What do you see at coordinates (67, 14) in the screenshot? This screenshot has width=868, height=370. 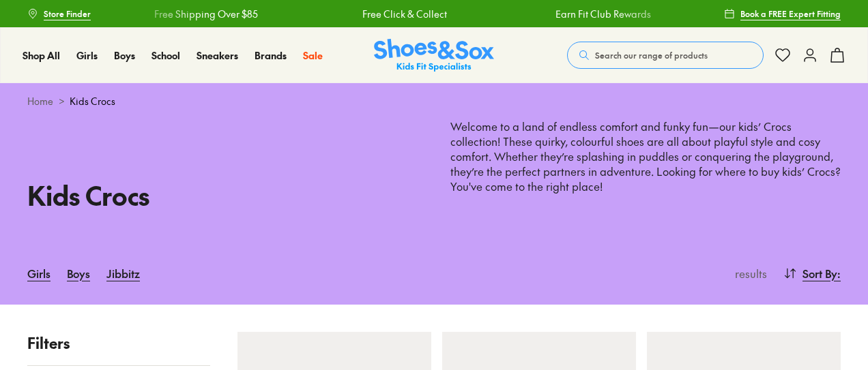 I see `span: Store Finder` at bounding box center [67, 14].